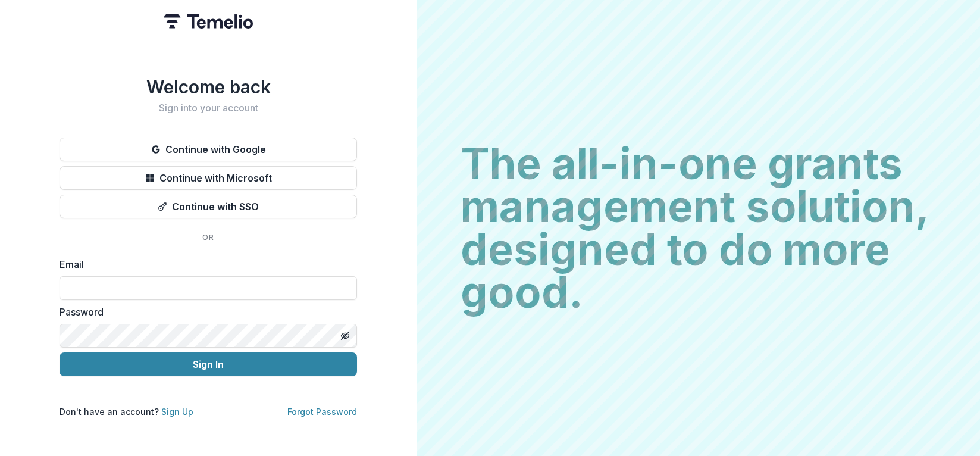 This screenshot has width=980, height=456. What do you see at coordinates (208, 108) in the screenshot?
I see `h2: Sign into your account` at bounding box center [208, 108].